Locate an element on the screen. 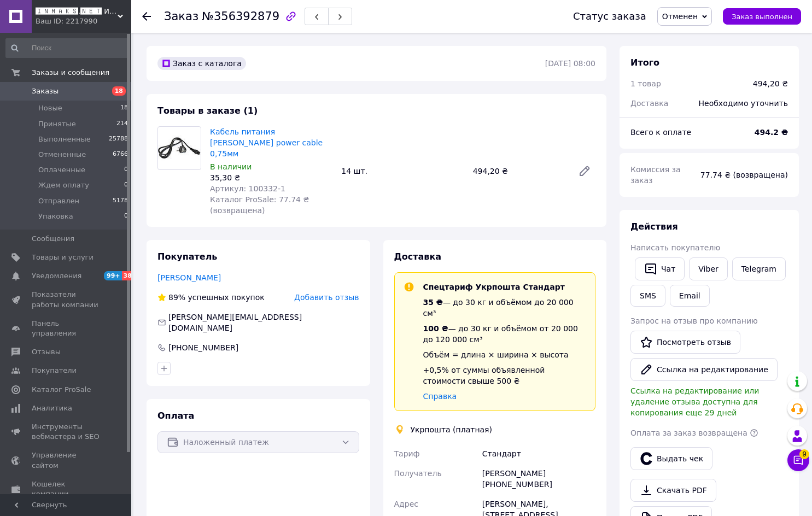  div: Стандарт is located at coordinates (538, 453).